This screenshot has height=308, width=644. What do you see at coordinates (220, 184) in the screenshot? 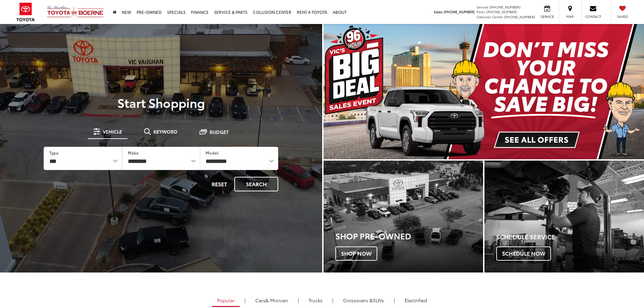
I see `button: Reset` at bounding box center [220, 184].